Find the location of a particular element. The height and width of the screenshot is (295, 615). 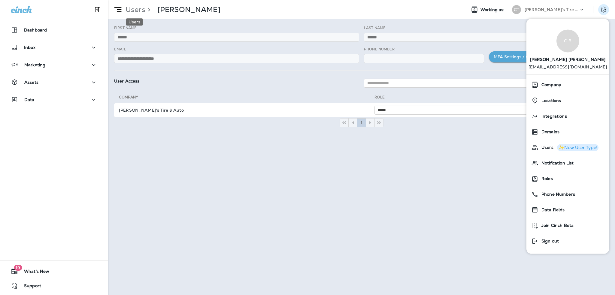

button: Join Cinch Beta is located at coordinates (568, 226).